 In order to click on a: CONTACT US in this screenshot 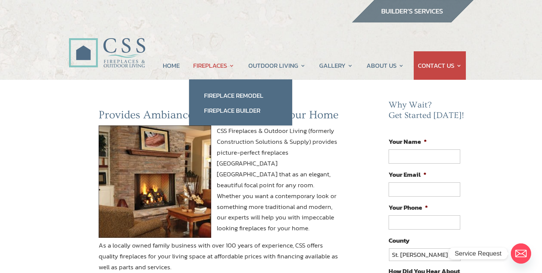, I will do `click(439, 66)`.